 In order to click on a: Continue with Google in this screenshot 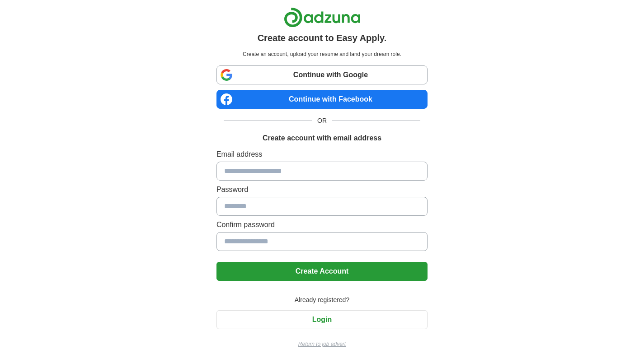, I will do `click(322, 75)`.